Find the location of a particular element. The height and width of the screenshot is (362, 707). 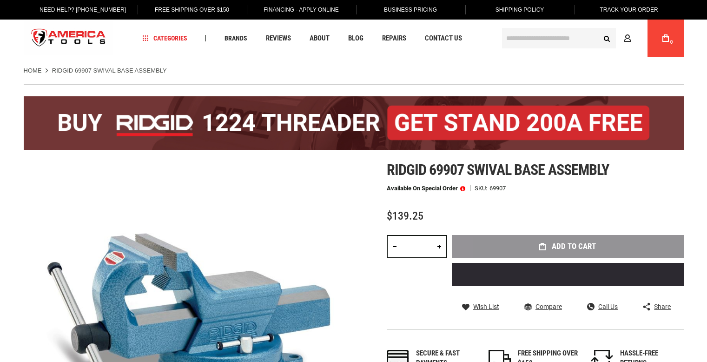

a: Contact Us is located at coordinates (443, 38).